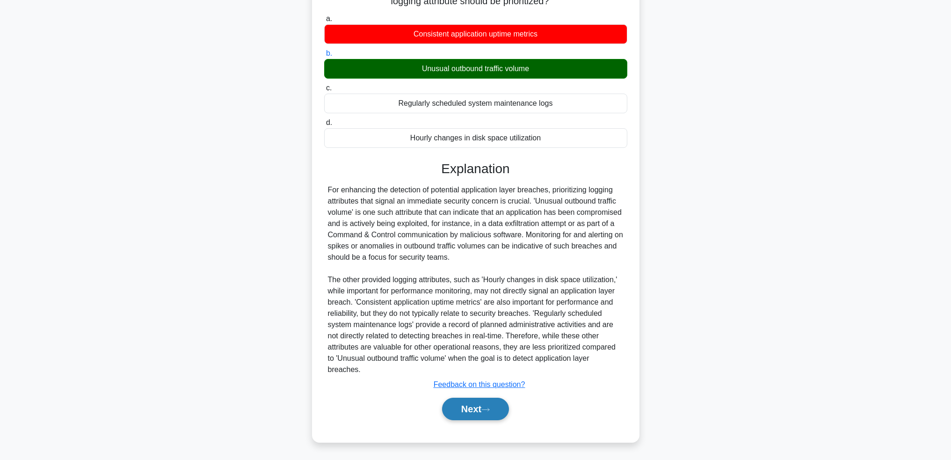  What do you see at coordinates (475, 69) in the screenshot?
I see `div: Unusual outbound traffic volume` at bounding box center [475, 69].